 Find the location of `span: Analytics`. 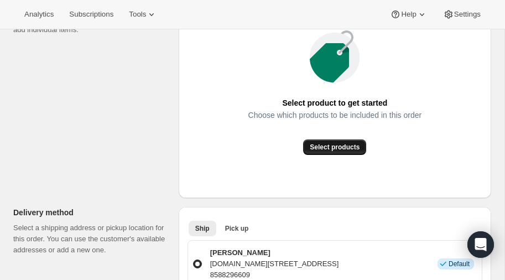

span: Analytics is located at coordinates (39, 14).